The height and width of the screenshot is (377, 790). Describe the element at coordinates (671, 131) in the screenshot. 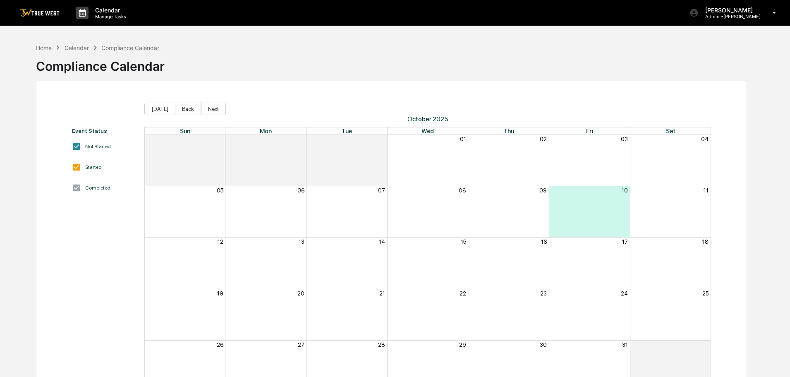

I see `span: Sat` at that location.